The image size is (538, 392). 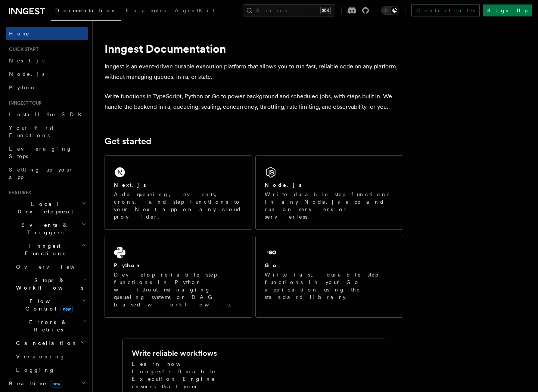 What do you see at coordinates (23, 88) in the screenshot?
I see `span: Python` at bounding box center [23, 88].